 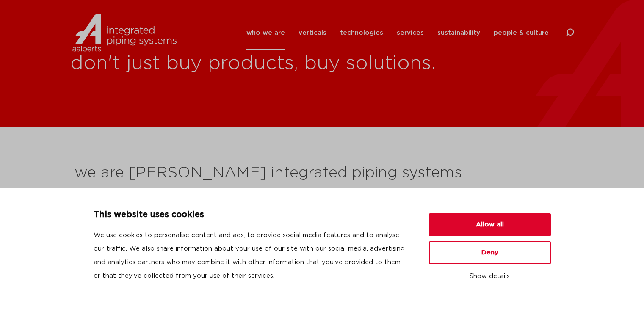 I want to click on nav: Menu, so click(x=398, y=33).